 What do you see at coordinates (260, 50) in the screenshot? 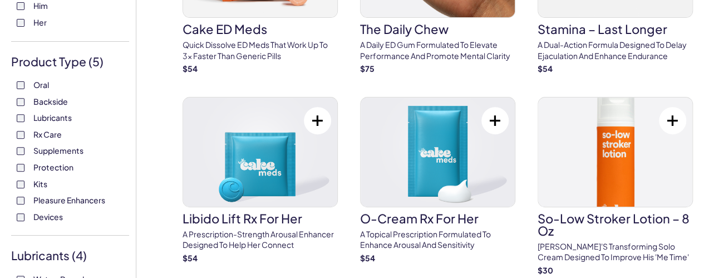
I see `p: Quick dissolve ED Meds that work up to 3x faster than generic pills` at bounding box center [260, 50].